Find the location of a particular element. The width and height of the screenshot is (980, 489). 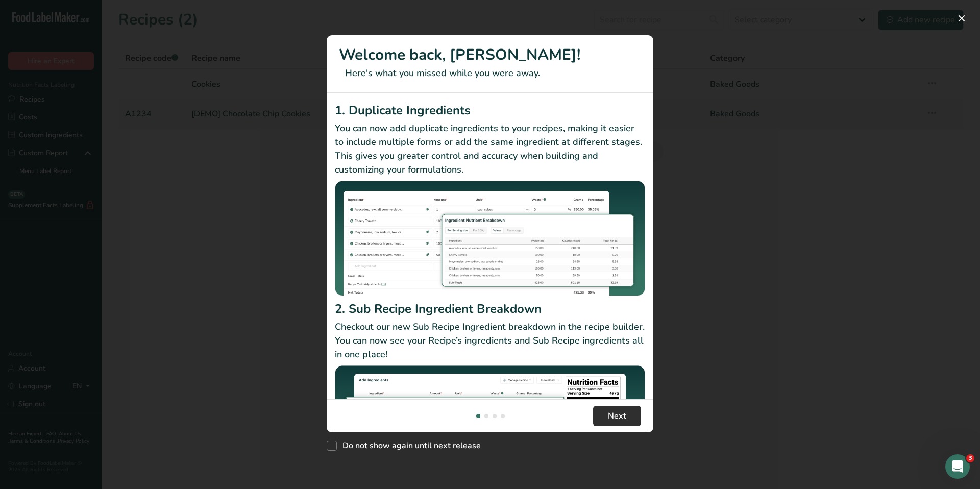

p: Checkout our new Sub Recipe Ingredient breakdown in the recipe builder. You can now see your Reci... is located at coordinates (490, 341).